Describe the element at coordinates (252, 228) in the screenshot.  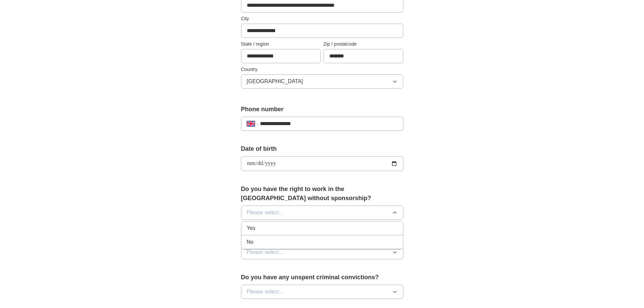
I see `span: Yes` at that location.